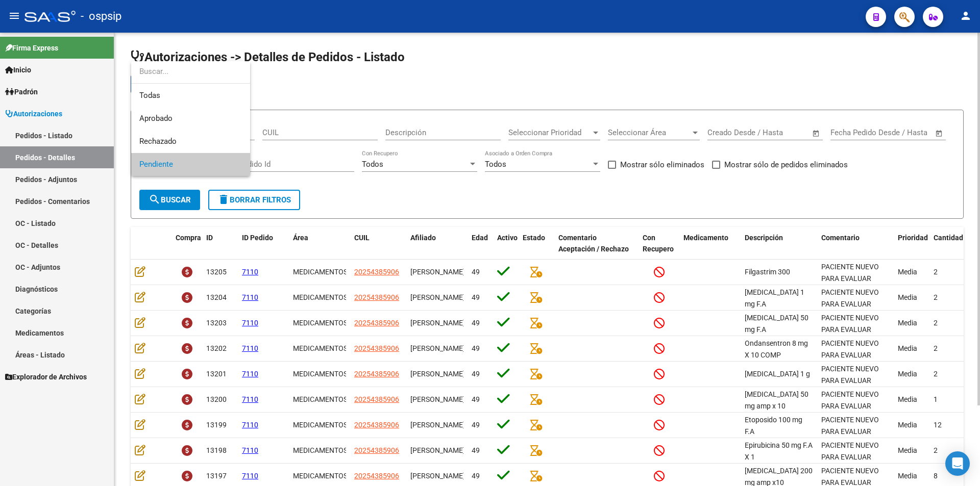 The height and width of the screenshot is (486, 980). Describe the element at coordinates (156, 164) in the screenshot. I see `span: Pendiente` at that location.